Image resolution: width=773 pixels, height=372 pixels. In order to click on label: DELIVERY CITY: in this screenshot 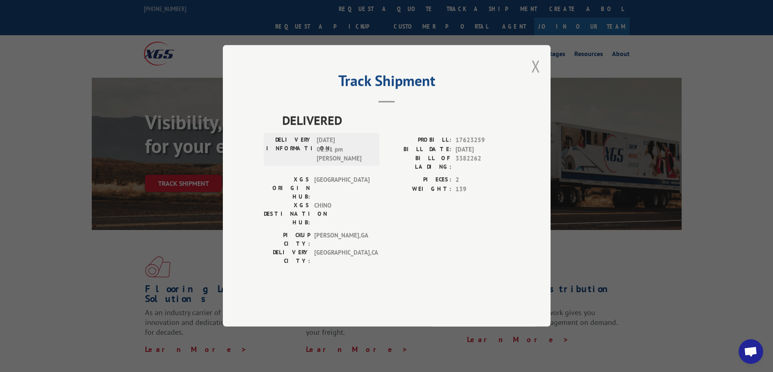, I will do `click(287, 257)`.